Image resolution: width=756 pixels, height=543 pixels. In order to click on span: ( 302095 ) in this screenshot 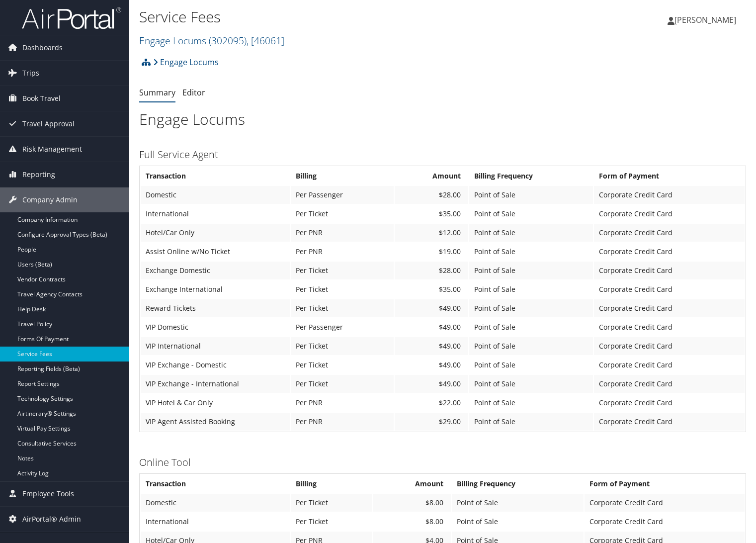, I will do `click(227, 40)`.